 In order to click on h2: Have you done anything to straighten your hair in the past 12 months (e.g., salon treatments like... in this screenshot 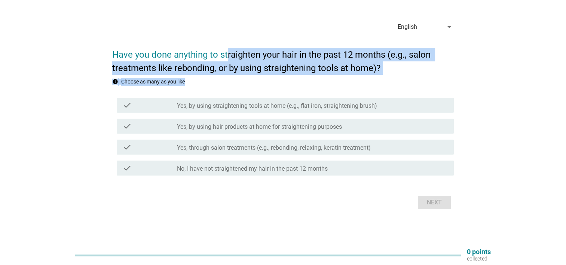, I will do `click(283, 58)`.